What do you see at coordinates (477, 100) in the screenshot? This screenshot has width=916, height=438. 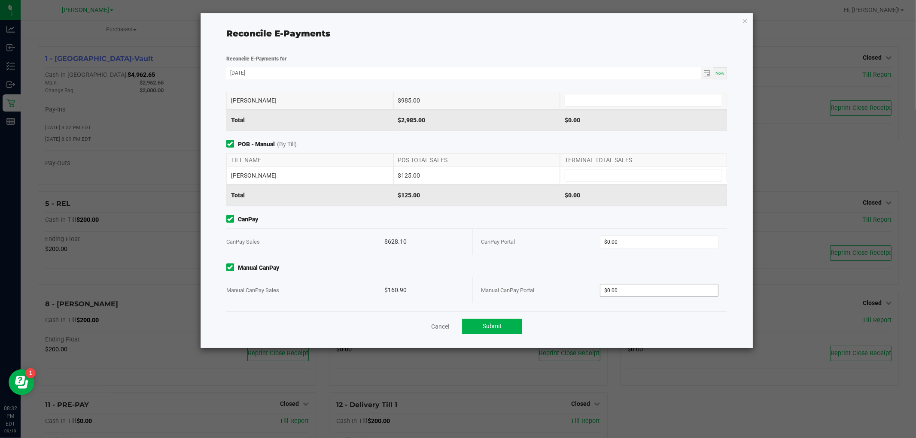 I see `div: $985.00` at bounding box center [477, 100].